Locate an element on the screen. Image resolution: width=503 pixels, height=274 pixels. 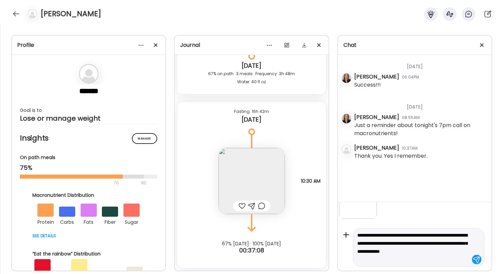
div: Journal is located at coordinates (251, 45).